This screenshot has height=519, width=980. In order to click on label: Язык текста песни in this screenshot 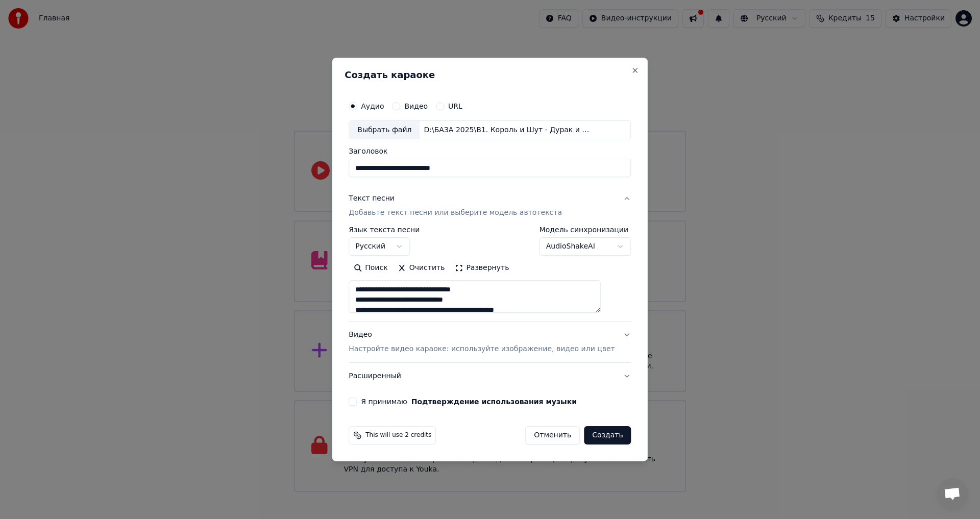, I will do `click(384, 231)`.